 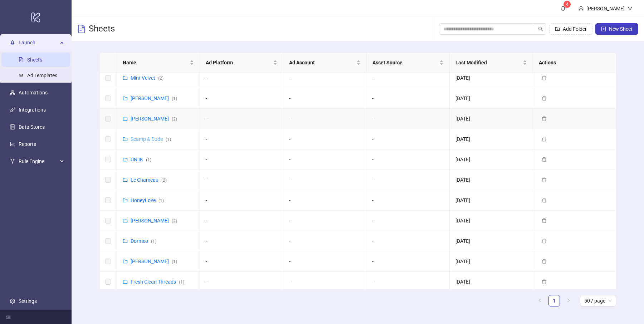 What do you see at coordinates (557, 29) in the screenshot?
I see `span: folder-add` at bounding box center [557, 29].